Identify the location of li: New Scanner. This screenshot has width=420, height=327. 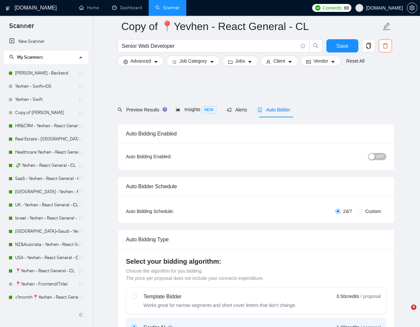
(46, 41).